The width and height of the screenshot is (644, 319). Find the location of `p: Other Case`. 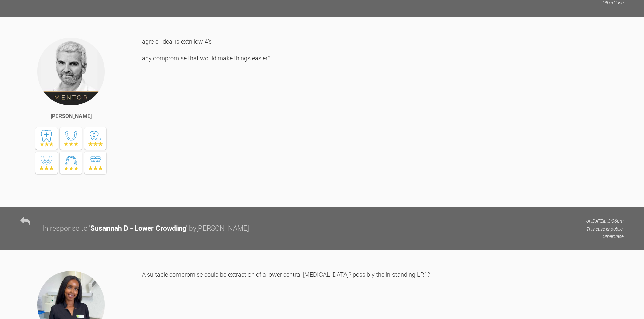

p: Other Case is located at coordinates (605, 237).